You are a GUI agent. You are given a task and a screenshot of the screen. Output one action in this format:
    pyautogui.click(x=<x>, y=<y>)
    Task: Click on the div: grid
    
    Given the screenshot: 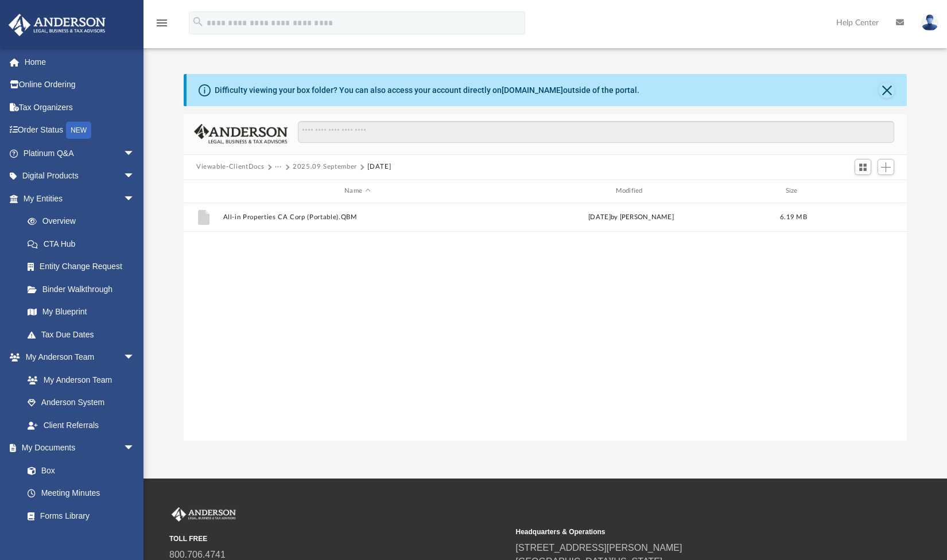 What is the action you would take?
    pyautogui.click(x=545, y=321)
    